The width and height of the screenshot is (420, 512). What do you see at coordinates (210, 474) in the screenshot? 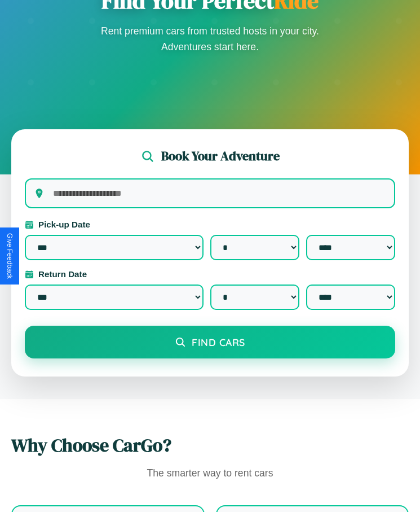
I see `p: The smarter way to rent cars` at bounding box center [210, 474].